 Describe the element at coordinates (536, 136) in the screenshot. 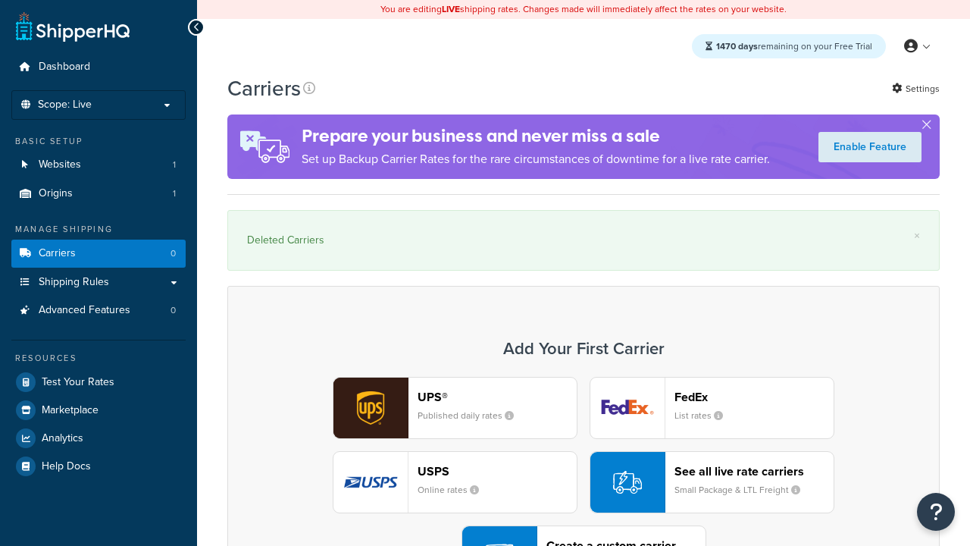

I see `h4: Prepare your business and never miss a sale` at that location.